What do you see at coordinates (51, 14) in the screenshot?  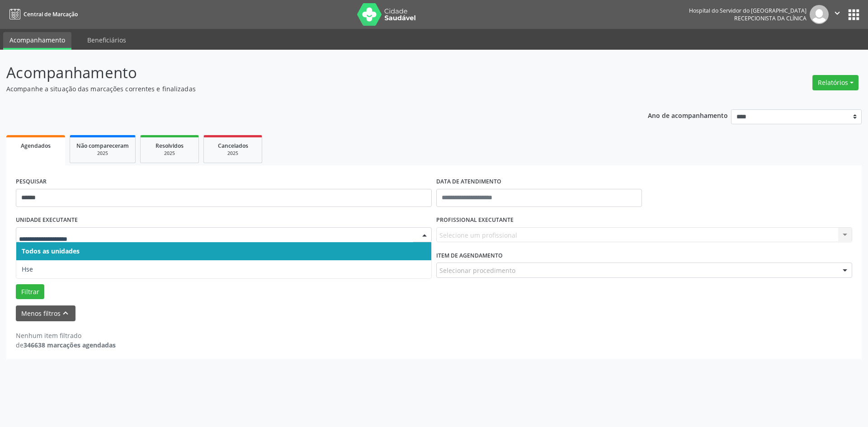 I see `span: Central de Marcação` at bounding box center [51, 14].